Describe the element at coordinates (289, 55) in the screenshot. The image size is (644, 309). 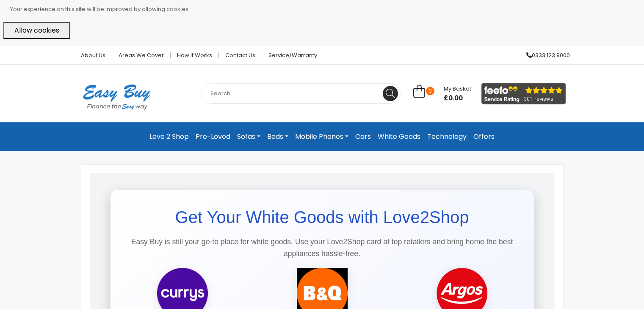
I see `a: Service/Warranty` at that location.